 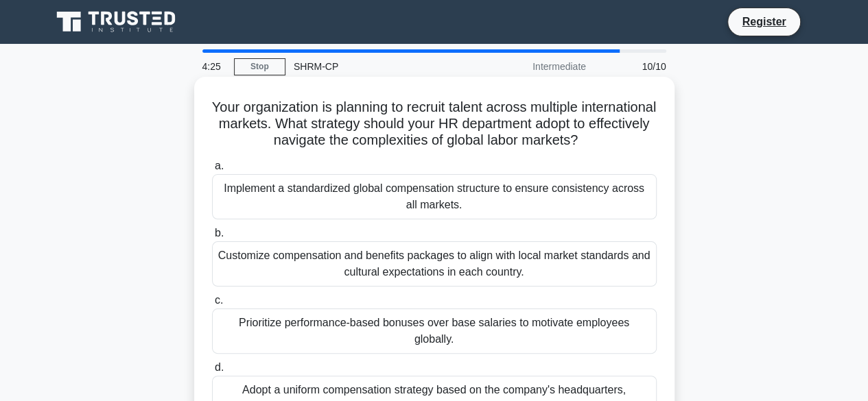 What do you see at coordinates (434, 124) in the screenshot?
I see `h5: Your organization is planning to recruit talent across multiple international markets. What strat...` at bounding box center [434, 124].